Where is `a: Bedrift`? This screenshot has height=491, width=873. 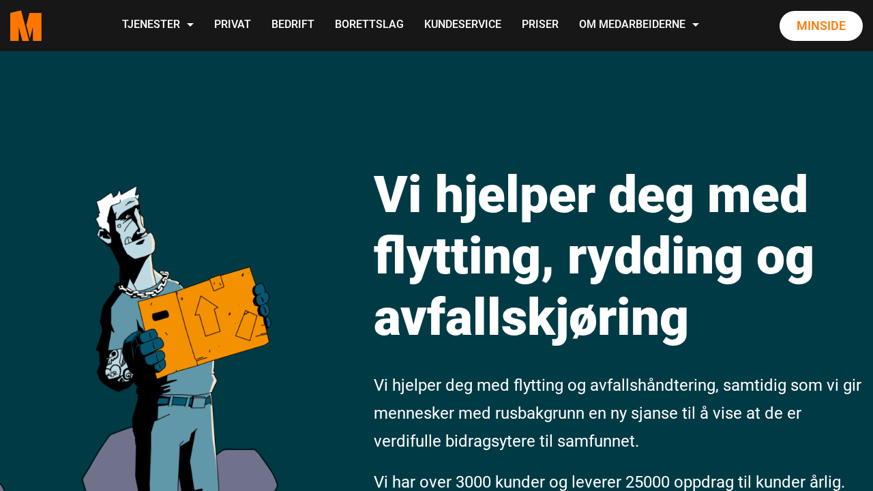
a: Bedrift is located at coordinates (292, 25).